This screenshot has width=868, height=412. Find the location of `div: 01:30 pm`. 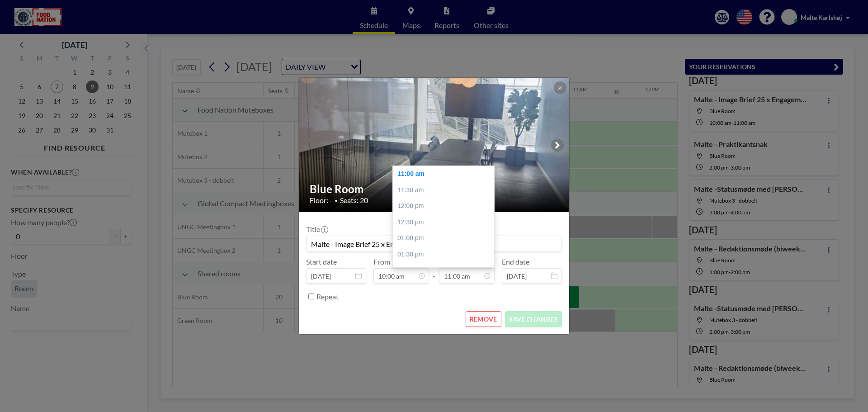

div: 01:30 pm is located at coordinates (446, 254).